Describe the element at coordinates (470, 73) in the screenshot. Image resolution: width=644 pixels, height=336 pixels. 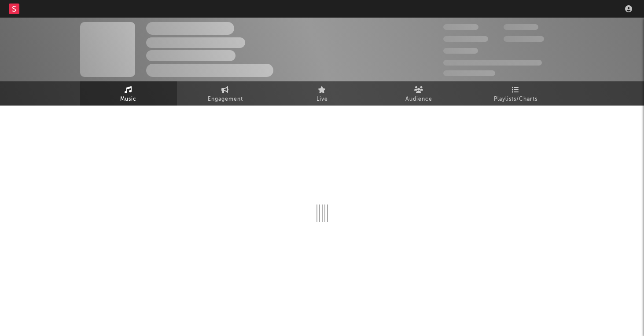
I see `span: Jump Score: 85.0` at that location.